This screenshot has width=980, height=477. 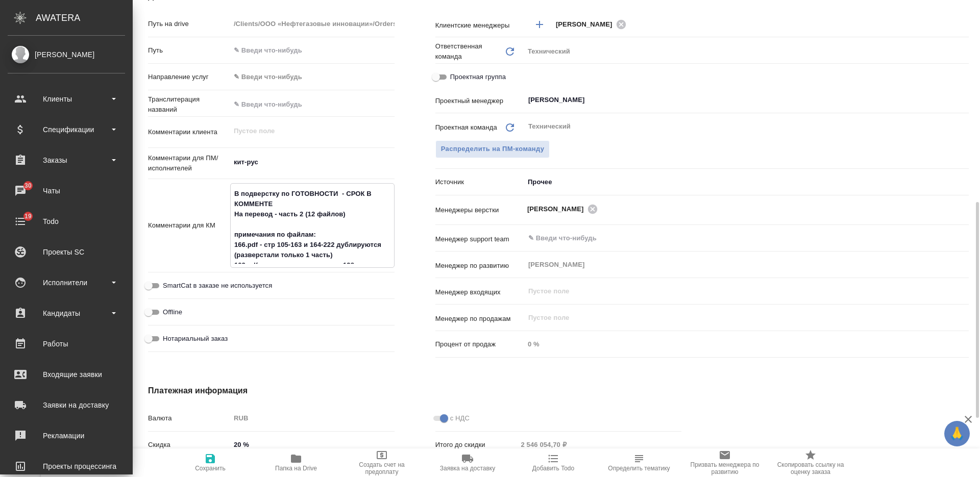 I want to click on p: Ответственная команда, so click(x=470, y=52).